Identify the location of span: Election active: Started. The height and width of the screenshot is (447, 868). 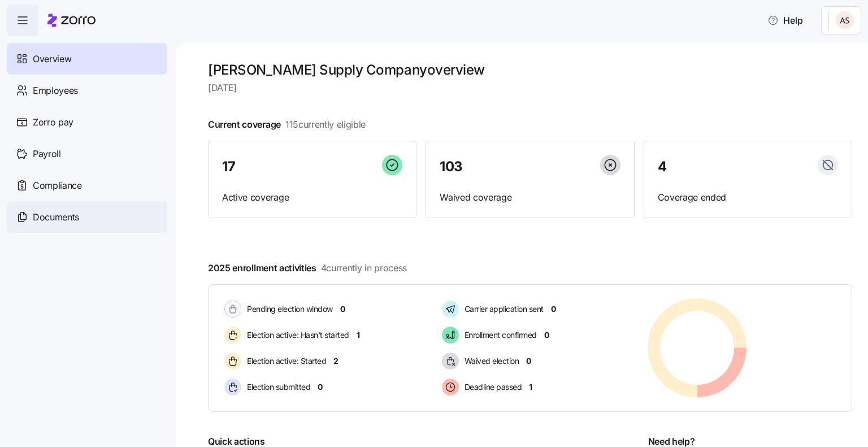
(285, 362).